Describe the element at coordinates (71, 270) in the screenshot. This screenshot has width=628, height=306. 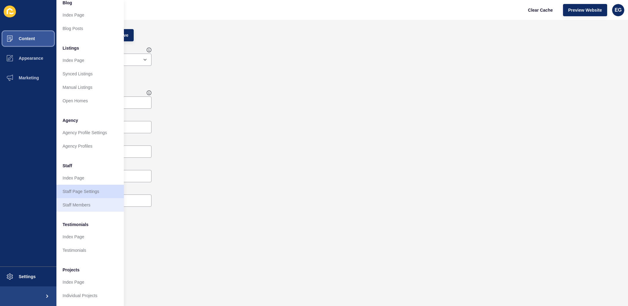
I see `span: Projects` at that location.